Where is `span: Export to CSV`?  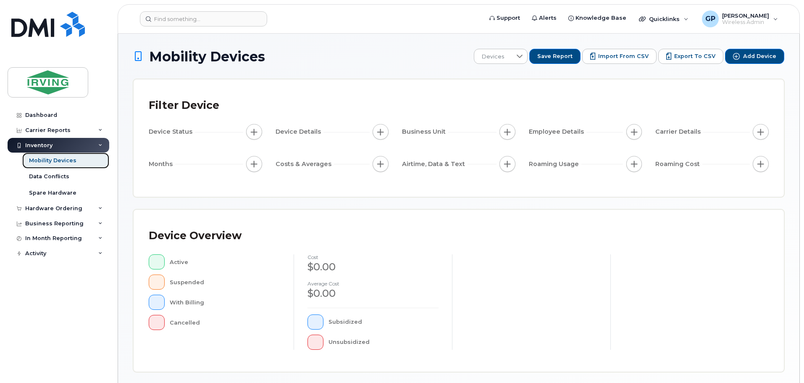 span: Export to CSV is located at coordinates (695, 56).